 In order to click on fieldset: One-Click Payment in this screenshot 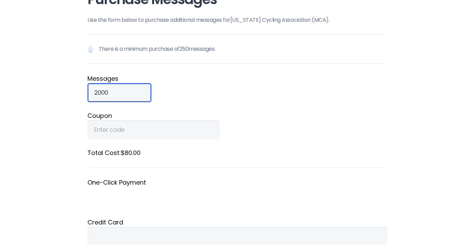, I will do `click(237, 193)`.